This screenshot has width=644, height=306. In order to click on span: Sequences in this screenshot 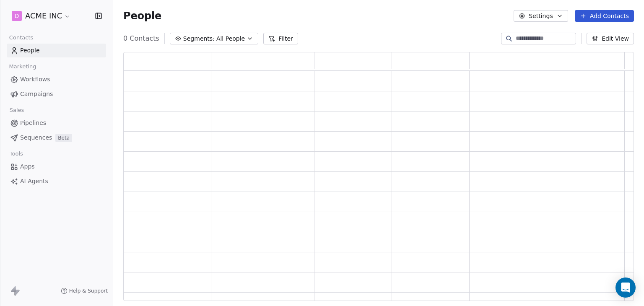, I will do `click(36, 137)`.